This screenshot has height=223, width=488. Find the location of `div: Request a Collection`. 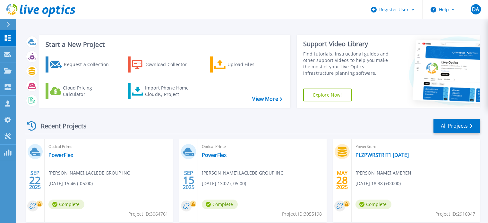

div: Request a Collection is located at coordinates (90, 65).